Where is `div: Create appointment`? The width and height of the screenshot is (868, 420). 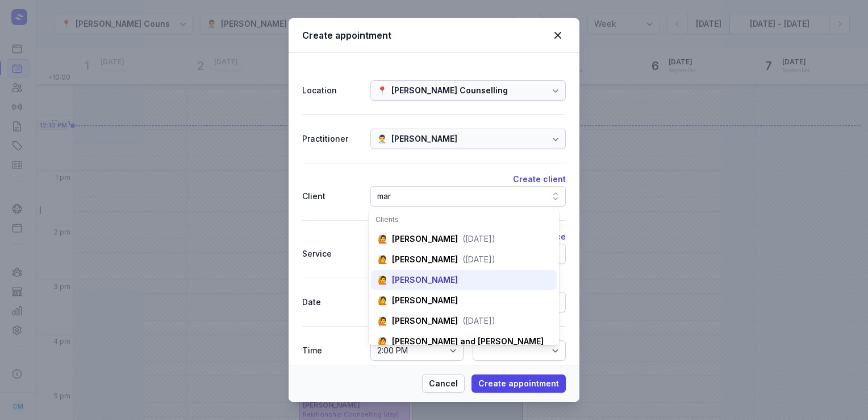
div: Create appointment is located at coordinates (426, 35).